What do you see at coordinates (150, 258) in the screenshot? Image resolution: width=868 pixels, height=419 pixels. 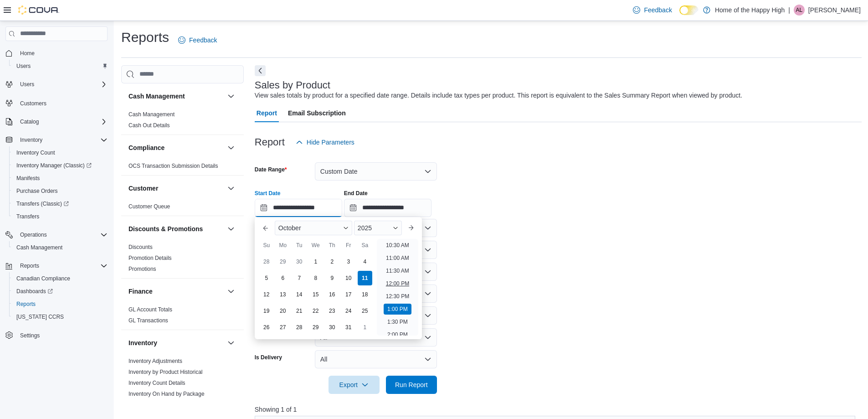 I see `a: Promotion Details` at bounding box center [150, 258].